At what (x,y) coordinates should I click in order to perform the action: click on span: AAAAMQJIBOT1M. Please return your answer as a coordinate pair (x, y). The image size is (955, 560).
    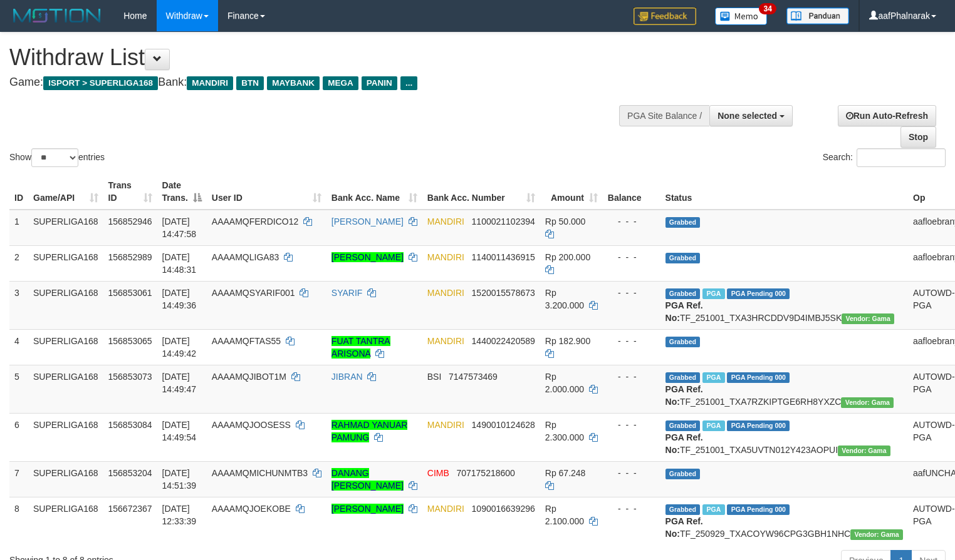
    Looking at the image, I should click on (249, 377).